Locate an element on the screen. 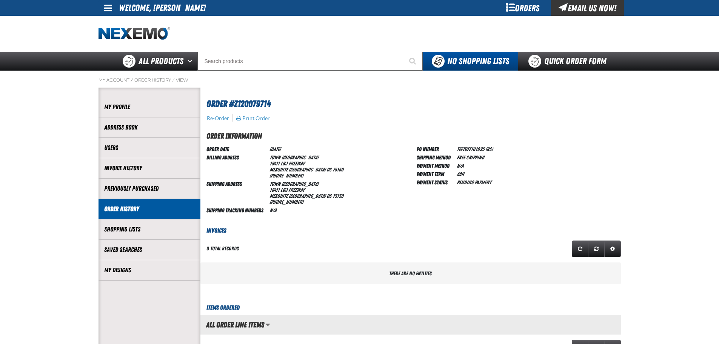 This screenshot has width=719, height=344. input: Search is located at coordinates (310, 61).